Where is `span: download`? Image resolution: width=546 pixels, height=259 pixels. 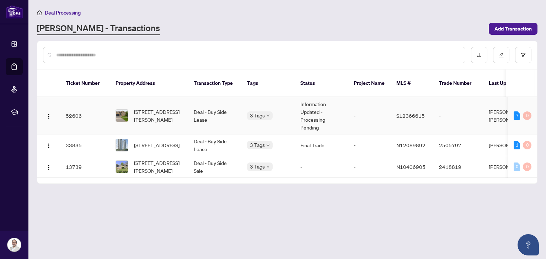
span: download is located at coordinates (479, 55).